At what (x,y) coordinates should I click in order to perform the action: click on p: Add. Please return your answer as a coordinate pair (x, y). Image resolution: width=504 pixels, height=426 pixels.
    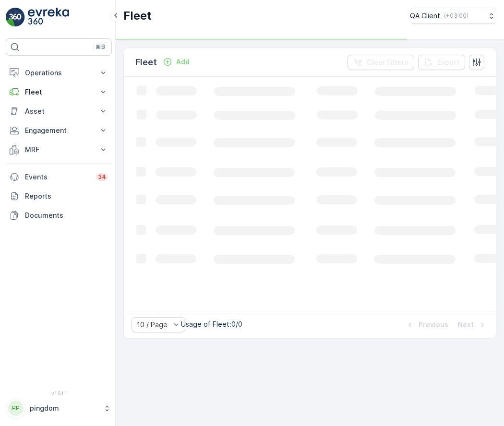
    Looking at the image, I should click on (183, 62).